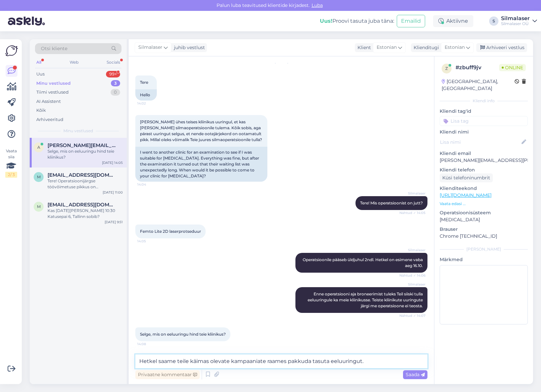  I want to click on div: Proovi tasuta juba täna:, so click(357, 21).